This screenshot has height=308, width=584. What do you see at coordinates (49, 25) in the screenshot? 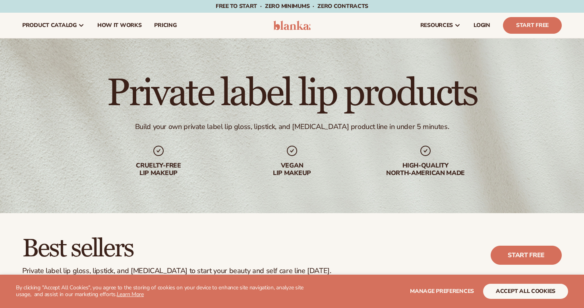
I see `span: product catalog` at bounding box center [49, 25].